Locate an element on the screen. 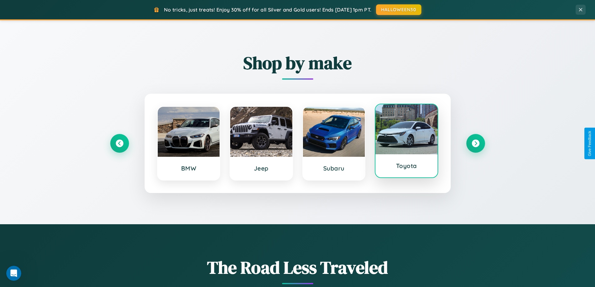 This screenshot has height=287, width=595. h2: Shop by make is located at coordinates (297, 63).